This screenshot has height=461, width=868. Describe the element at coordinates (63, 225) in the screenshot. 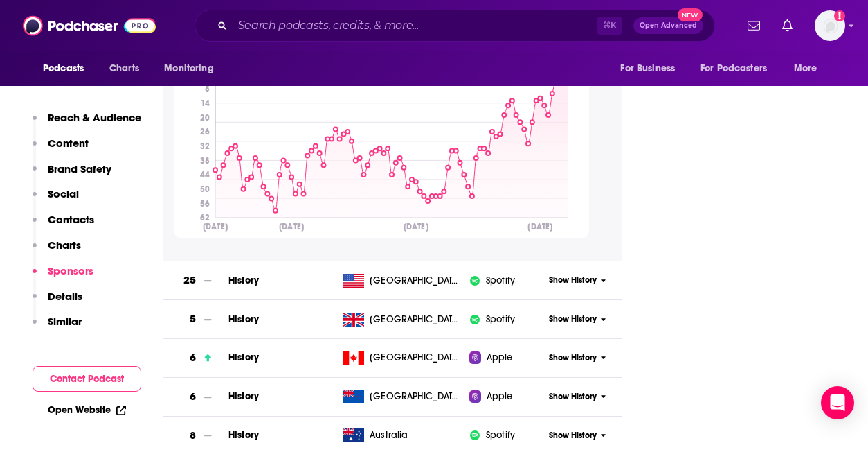

I see `button: Contacts` at that location.